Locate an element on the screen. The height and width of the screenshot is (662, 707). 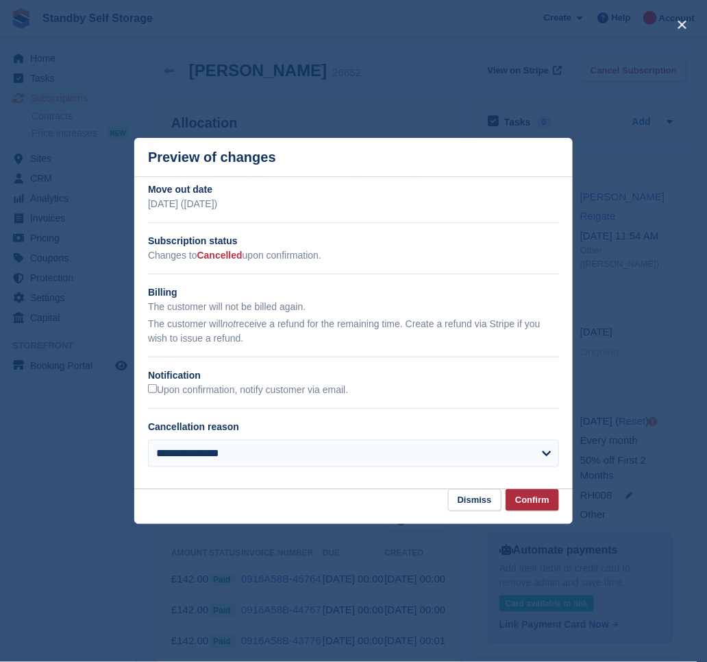
label: Cancellation reason is located at coordinates (193, 426).